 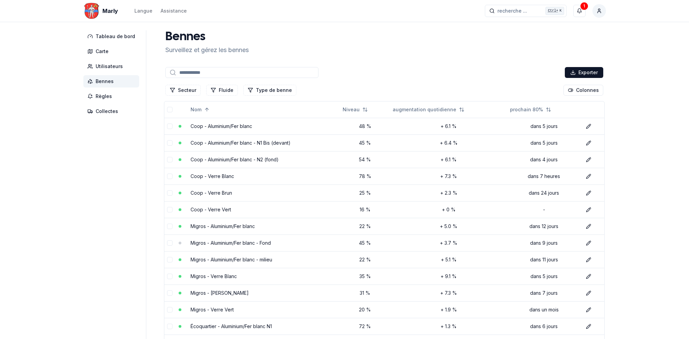 What do you see at coordinates (351, 110) in the screenshot?
I see `span: Niveau` at bounding box center [351, 110].